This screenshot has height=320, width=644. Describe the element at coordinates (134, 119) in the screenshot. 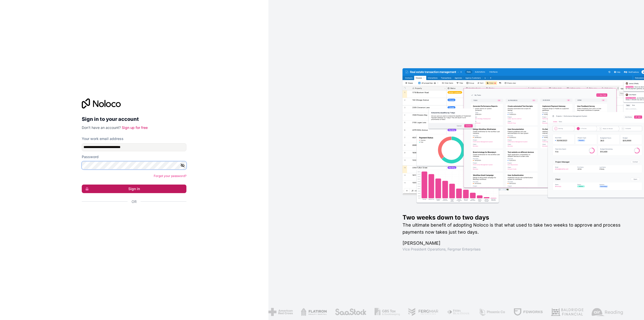

I see `h2: Sign in to your account` at that location.